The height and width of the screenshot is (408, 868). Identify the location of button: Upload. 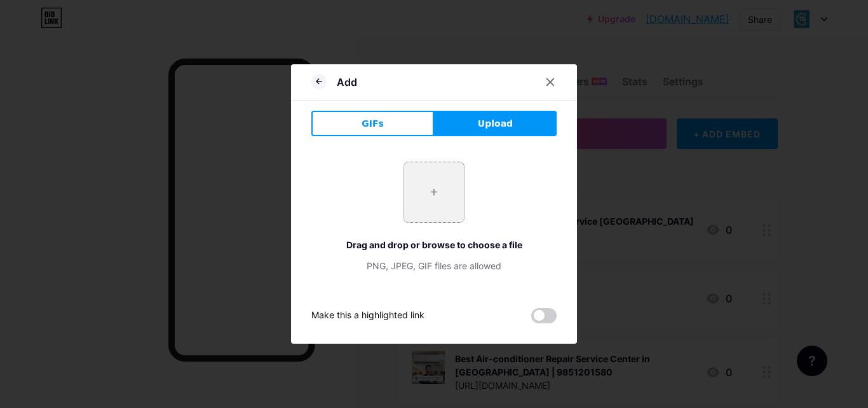
(495, 123).